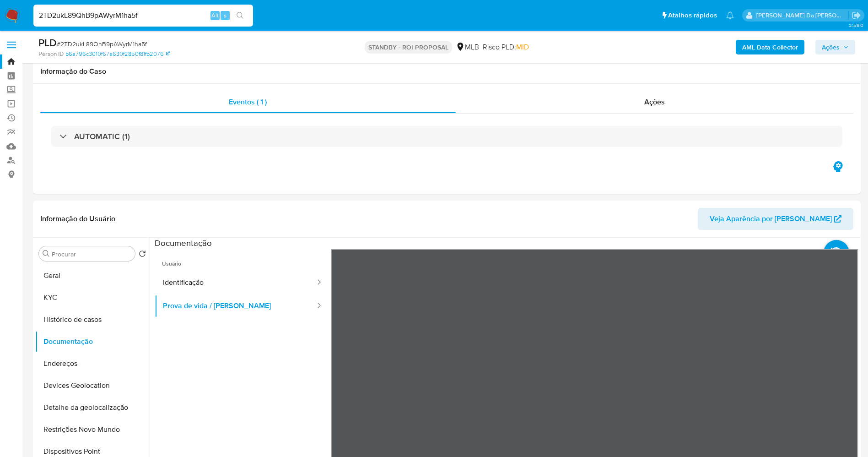 The height and width of the screenshot is (457, 868). What do you see at coordinates (102, 44) in the screenshot?
I see `span: # 2TD2ukL89QhB9pAWyrM1ha5f` at bounding box center [102, 44].